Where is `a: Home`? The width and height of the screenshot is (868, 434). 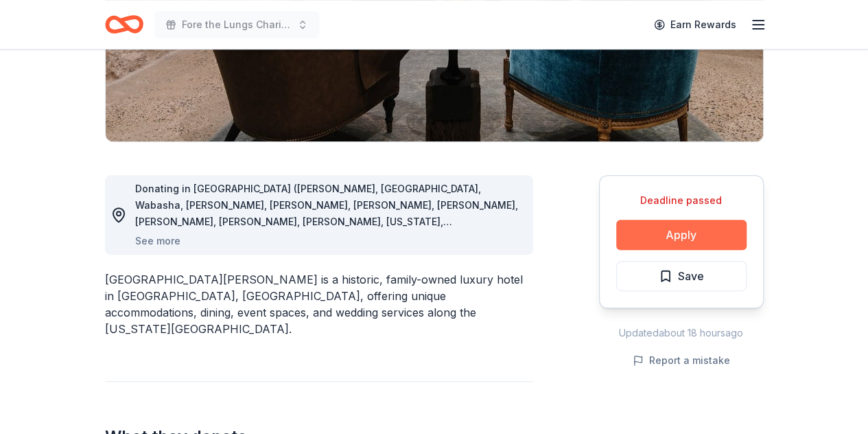
a: Home is located at coordinates (124, 24).